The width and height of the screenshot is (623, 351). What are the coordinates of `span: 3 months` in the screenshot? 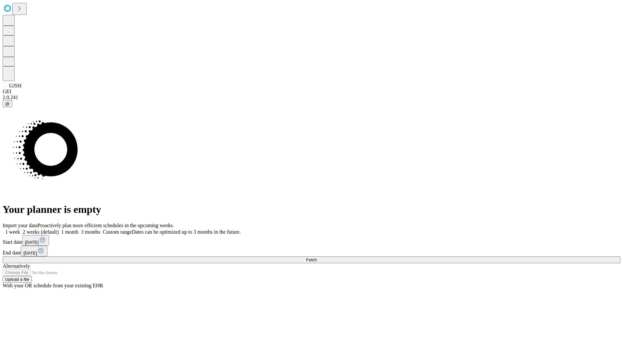 It's located at (91, 231).